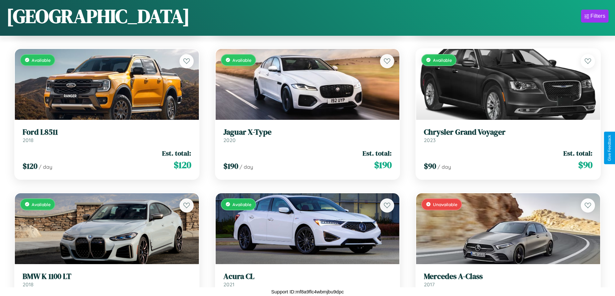 This screenshot has width=615, height=296. What do you see at coordinates (107, 132) in the screenshot?
I see `h3: Ford L8511` at bounding box center [107, 132].